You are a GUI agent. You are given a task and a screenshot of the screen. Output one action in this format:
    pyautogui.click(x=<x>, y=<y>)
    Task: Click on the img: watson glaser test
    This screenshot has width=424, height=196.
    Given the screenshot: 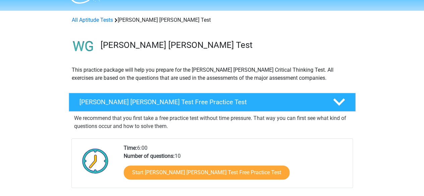 What is the action you would take?
    pyautogui.click(x=83, y=46)
    